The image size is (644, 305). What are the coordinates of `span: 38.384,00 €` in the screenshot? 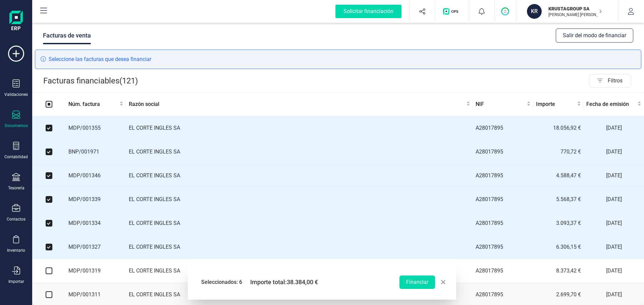 It's located at (302, 282).